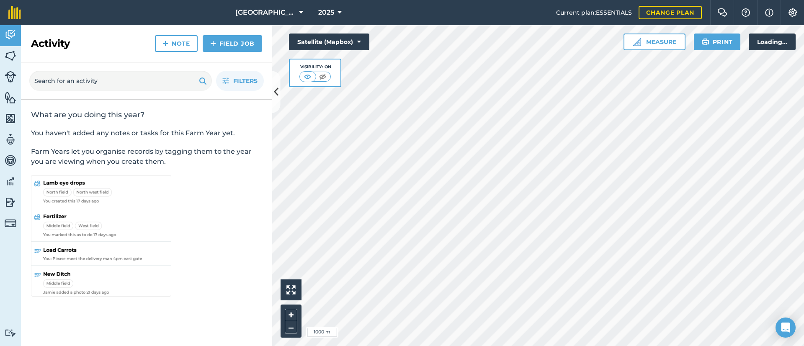 The width and height of the screenshot is (804, 346). What do you see at coordinates (50, 44) in the screenshot?
I see `h2: Activity` at bounding box center [50, 44].